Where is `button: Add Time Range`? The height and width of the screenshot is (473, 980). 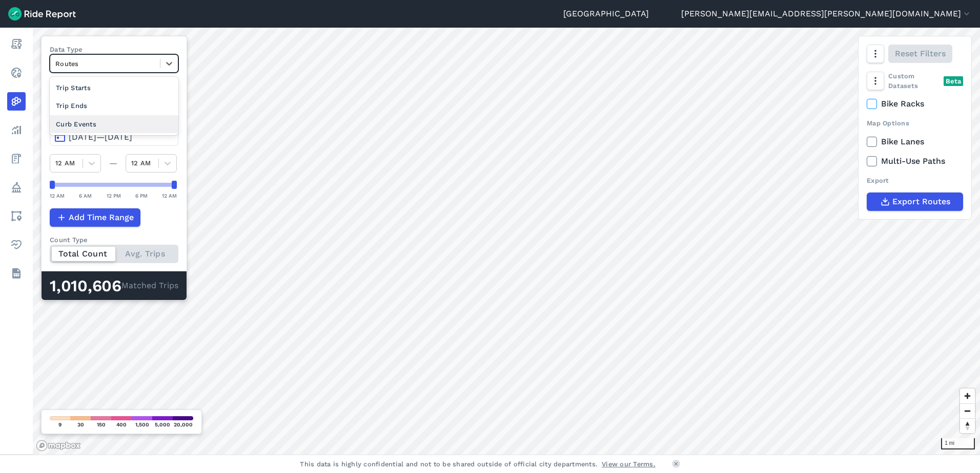 button: Add Time Range is located at coordinates (95, 218).